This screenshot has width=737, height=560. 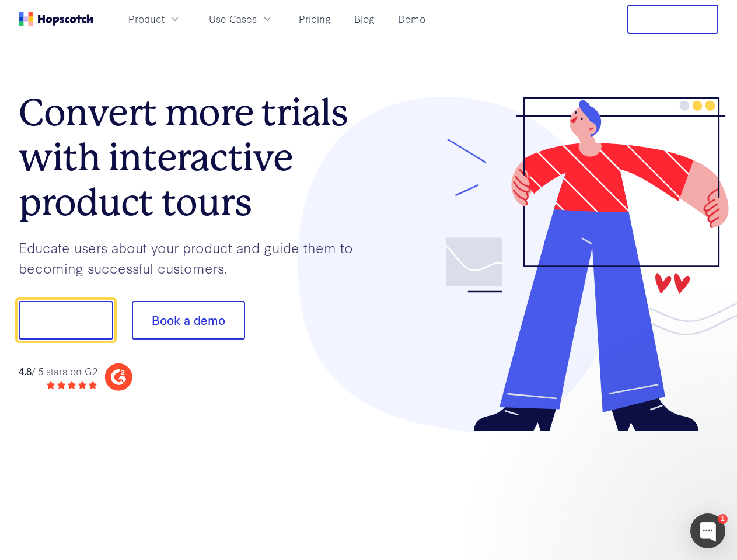 What do you see at coordinates (241, 19) in the screenshot?
I see `button: Use Cases` at bounding box center [241, 19].